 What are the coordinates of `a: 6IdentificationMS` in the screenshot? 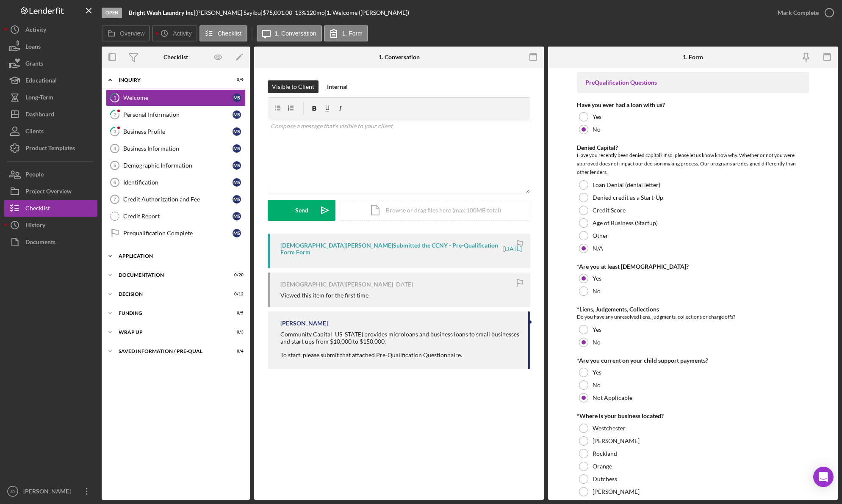 It's located at (176, 182).